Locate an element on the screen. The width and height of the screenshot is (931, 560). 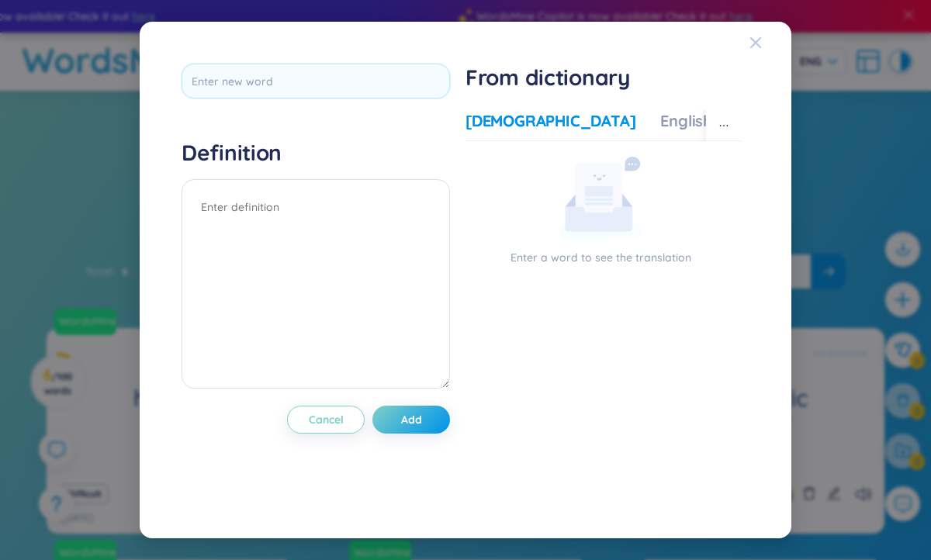
button: ellipsis is located at coordinates (724, 125).